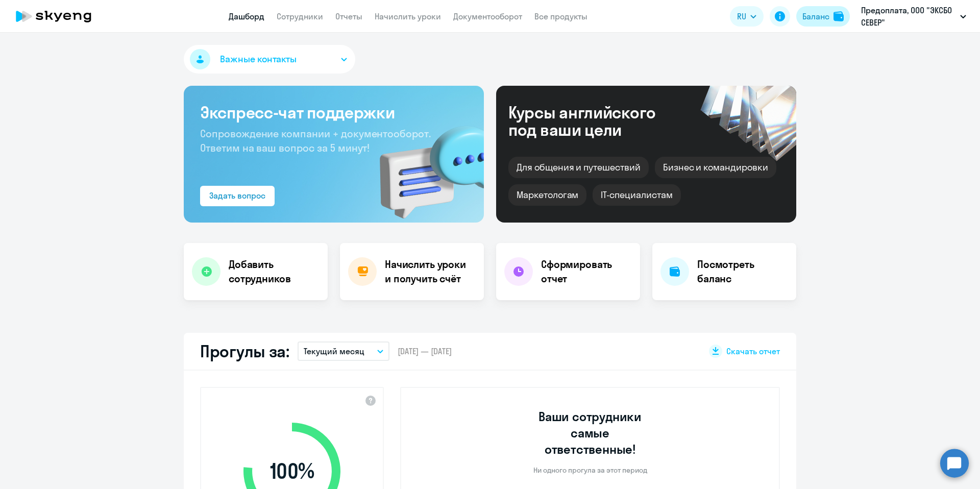 The height and width of the screenshot is (489, 980). Describe the element at coordinates (743, 272) in the screenshot. I see `h4: Посмотреть баланс` at that location.